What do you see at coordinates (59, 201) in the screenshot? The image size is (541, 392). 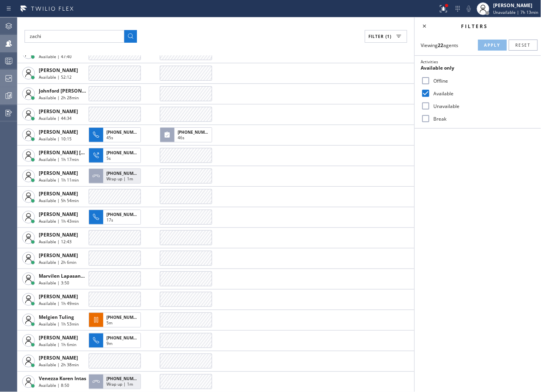 I see `span: Available | 5h 54min` at bounding box center [59, 201].